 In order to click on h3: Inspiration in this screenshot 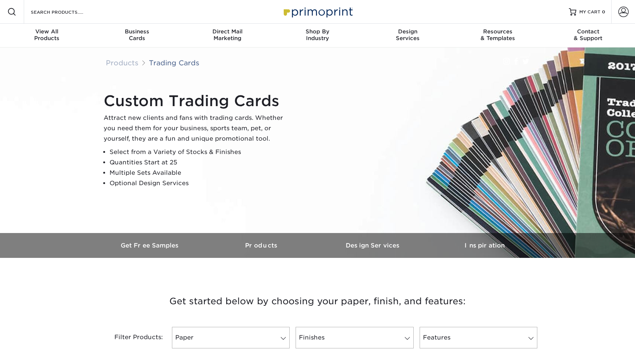, I will do `click(485, 245)`.